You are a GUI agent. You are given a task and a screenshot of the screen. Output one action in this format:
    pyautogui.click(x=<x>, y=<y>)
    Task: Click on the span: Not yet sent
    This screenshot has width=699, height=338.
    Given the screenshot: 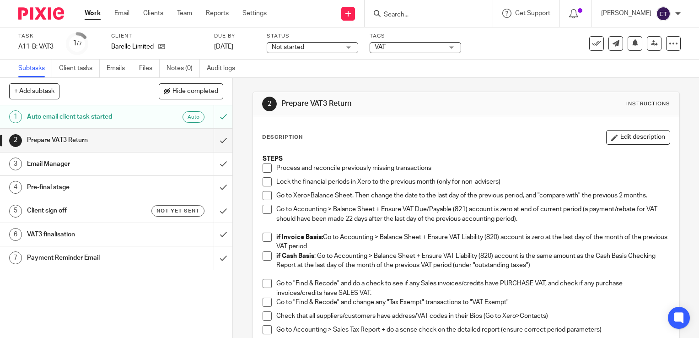 What is the action you would take?
    pyautogui.click(x=178, y=210)
    